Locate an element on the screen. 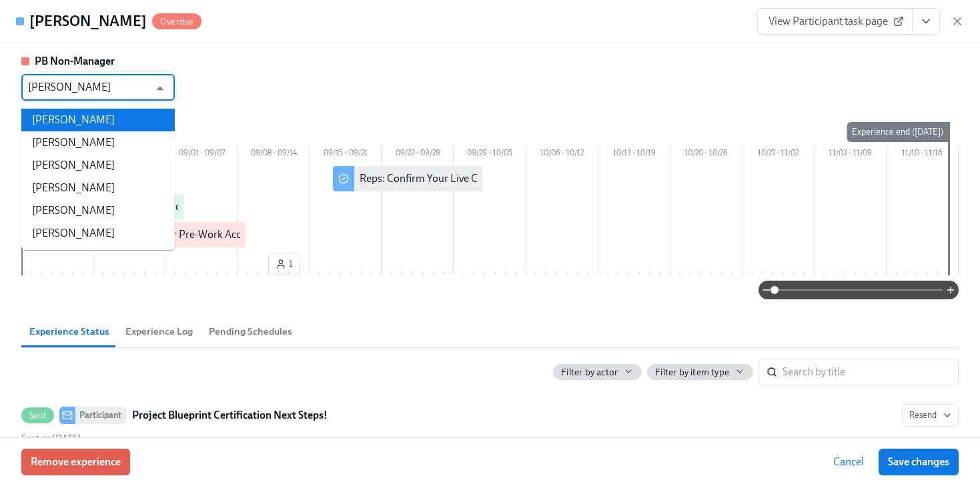 The width and height of the screenshot is (980, 486). span: Save changes is located at coordinates (918, 462).